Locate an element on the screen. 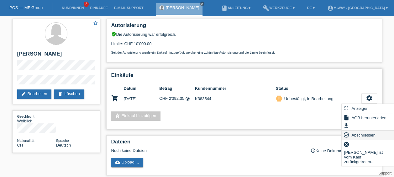  a: DE ▾ is located at coordinates (311, 8).